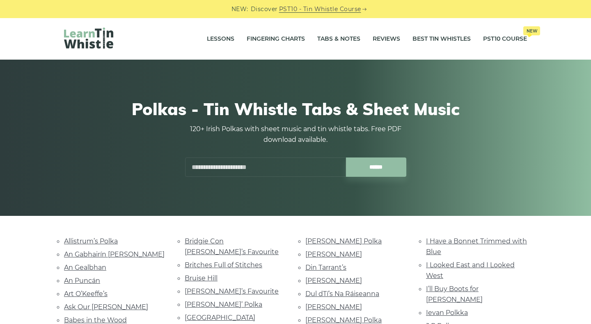 The width and height of the screenshot is (591, 324). What do you see at coordinates (95, 320) in the screenshot?
I see `a: Babes in the Wood` at bounding box center [95, 320].